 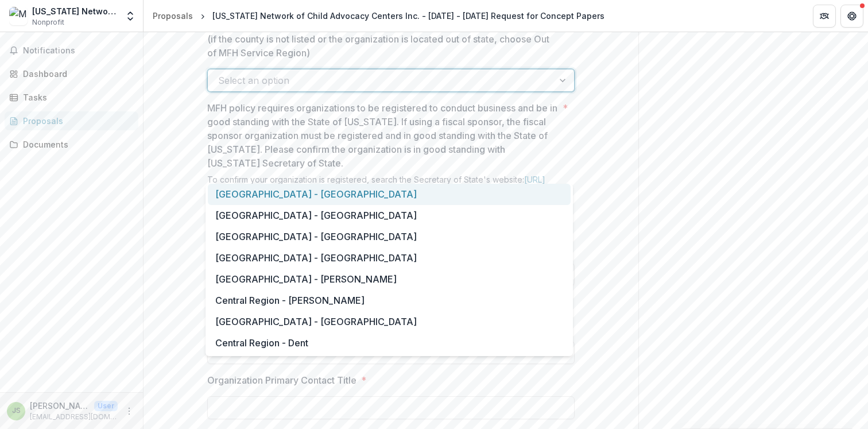 What do you see at coordinates (389, 342) in the screenshot?
I see `div: Central Region - Dent` at bounding box center [389, 342].